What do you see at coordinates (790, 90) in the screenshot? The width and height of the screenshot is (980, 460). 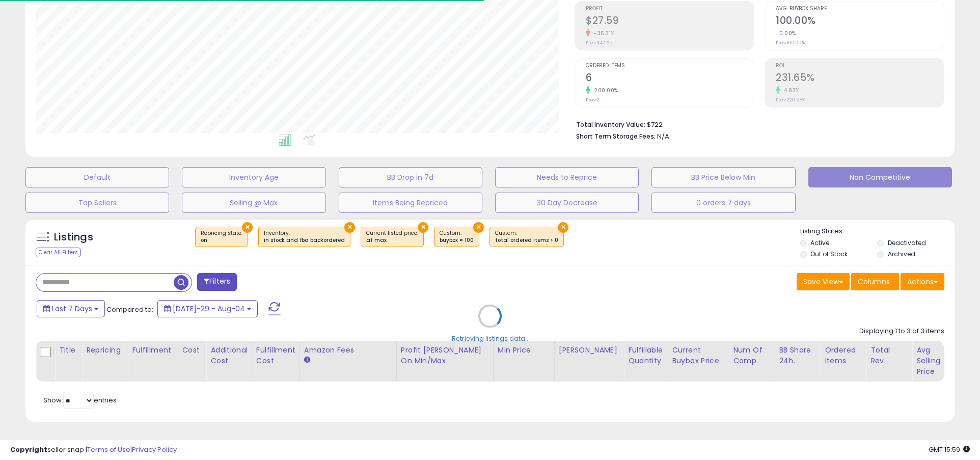 I see `small: 4.83%` at bounding box center [790, 90].